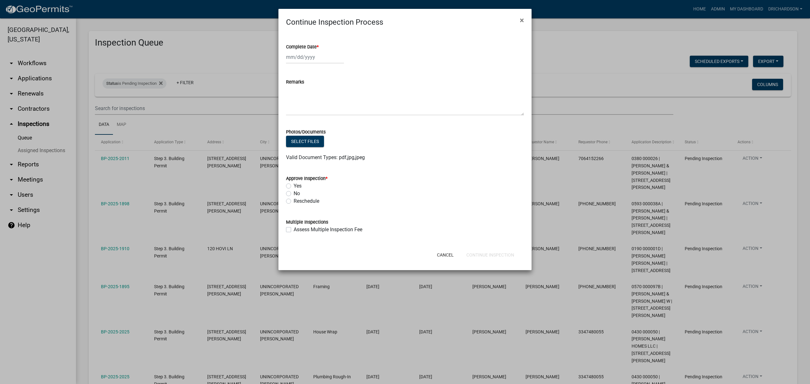  Describe the element at coordinates (522, 20) in the screenshot. I see `button: Close` at that location.